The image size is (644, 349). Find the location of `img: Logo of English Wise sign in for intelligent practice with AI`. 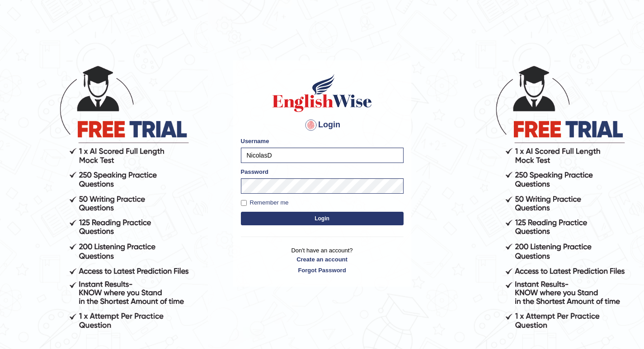

img: Logo of English Wise sign in for intelligent practice with AI is located at coordinates (322, 93).